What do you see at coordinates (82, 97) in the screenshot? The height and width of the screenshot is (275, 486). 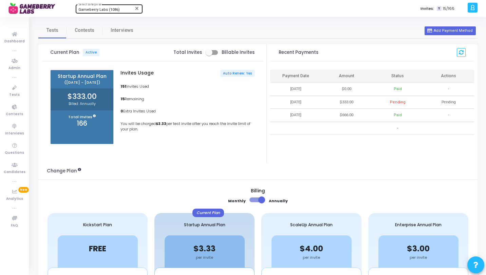 I see `h2: $333.00` at bounding box center [82, 97].